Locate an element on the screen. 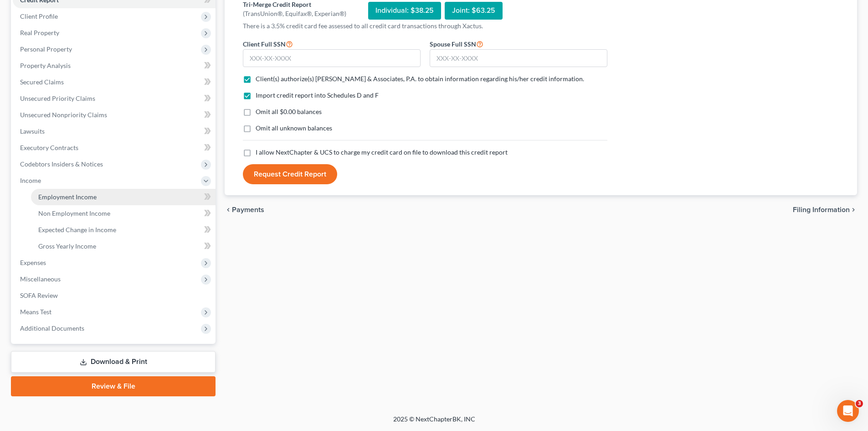 This screenshot has width=868, height=431. div: 2025 © NextChapterBK, INC is located at coordinates (434, 422).